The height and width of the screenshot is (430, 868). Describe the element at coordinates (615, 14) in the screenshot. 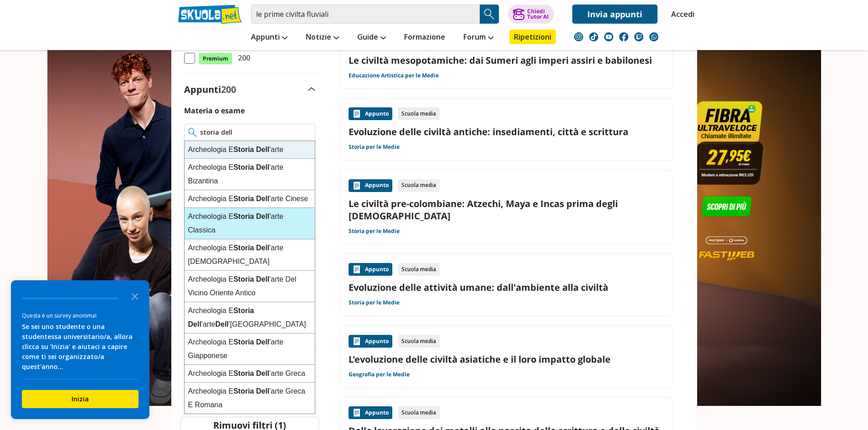

I see `a: Invia appunti` at that location.